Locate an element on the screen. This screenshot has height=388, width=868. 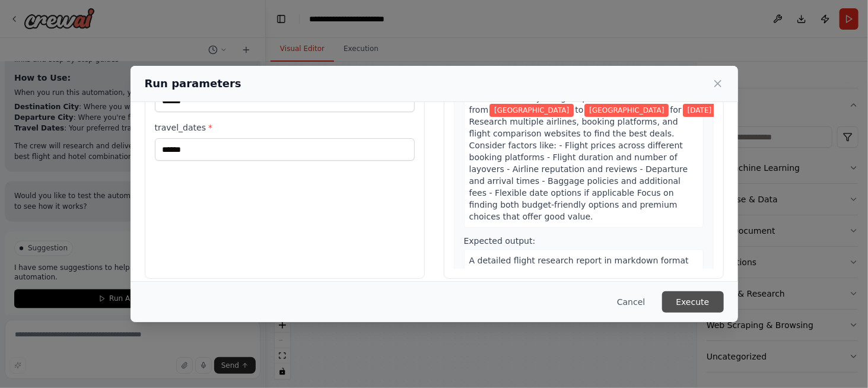
span: for is located at coordinates (675, 110).